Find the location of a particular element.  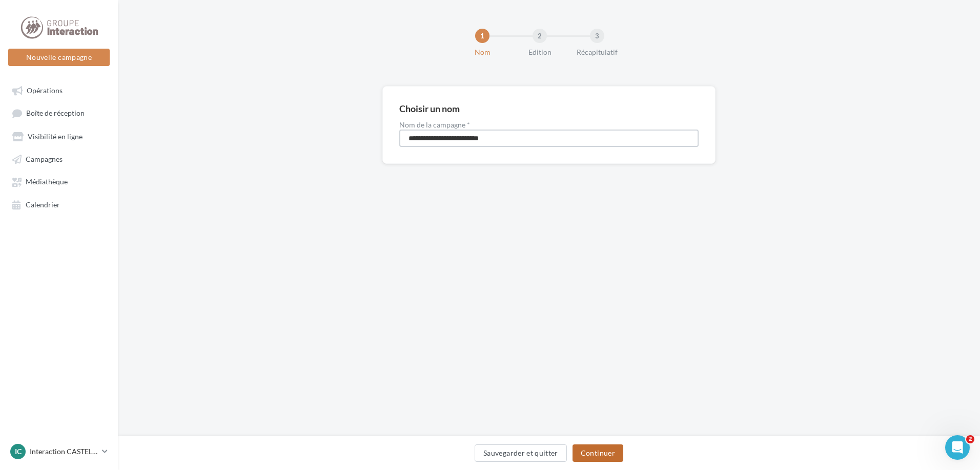

a: Calendrier is located at coordinates (59, 204).